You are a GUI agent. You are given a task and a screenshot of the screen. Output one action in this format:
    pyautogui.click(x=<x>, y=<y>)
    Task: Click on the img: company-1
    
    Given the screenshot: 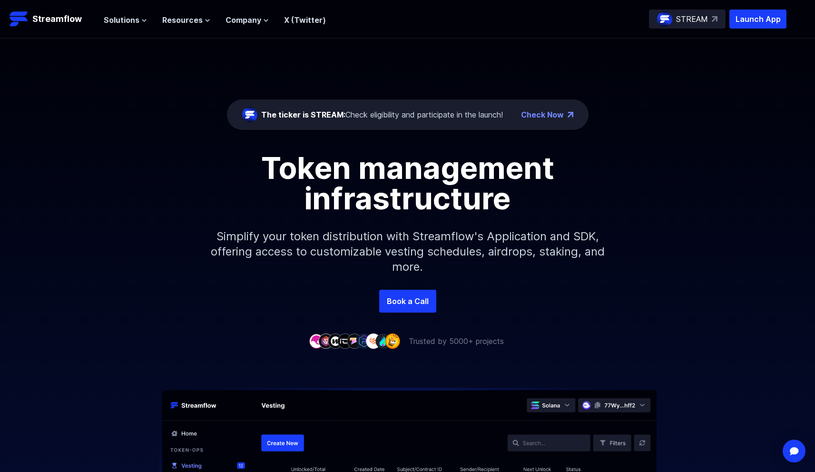 What is the action you would take?
    pyautogui.click(x=317, y=341)
    